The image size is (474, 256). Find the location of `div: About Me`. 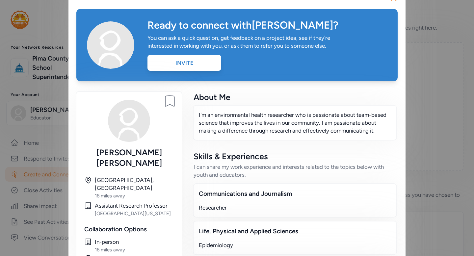

div: About Me is located at coordinates (295, 97).